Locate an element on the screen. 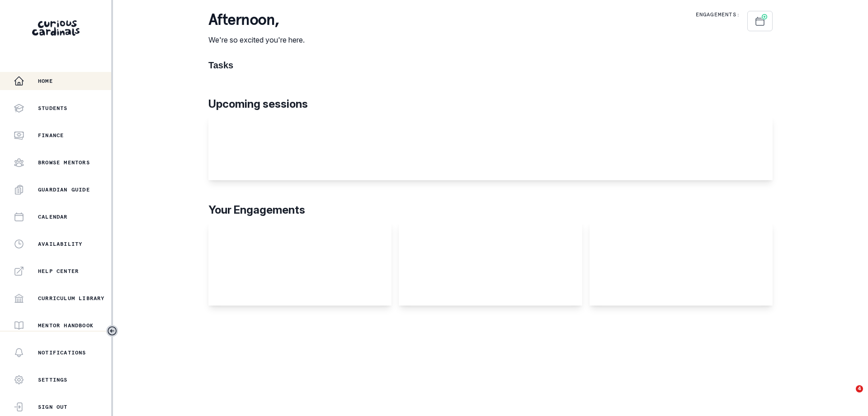 The width and height of the screenshot is (868, 416). p: afternoon , is located at coordinates (256, 20).